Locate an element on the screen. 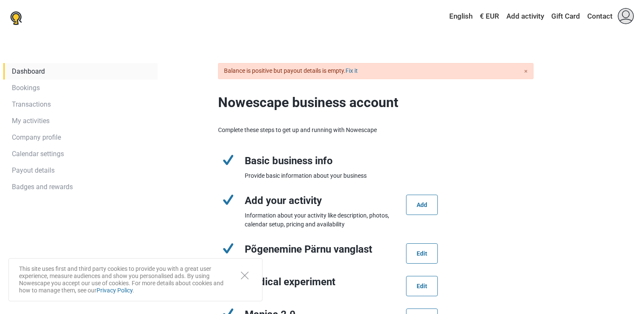 The image size is (644, 314). p: Information about your activity like description, photos, calendar setup, pricing and availability is located at coordinates (322, 220).